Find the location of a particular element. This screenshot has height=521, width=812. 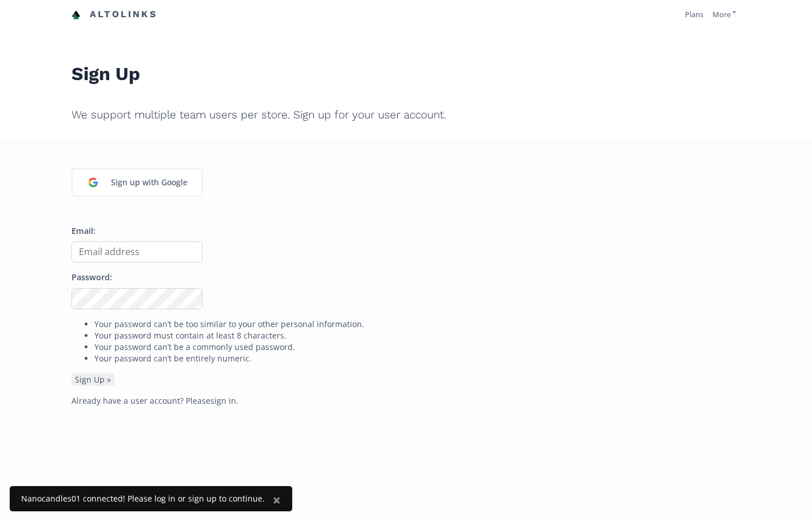

h2: We support multiple team users per store. Sign up for your user account. is located at coordinates (406, 115).